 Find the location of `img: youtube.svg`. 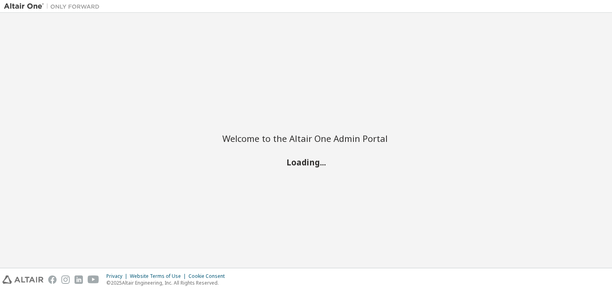

img: youtube.svg is located at coordinates (93, 279).